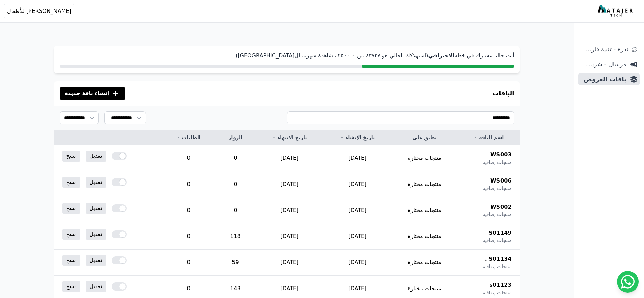  Describe the element at coordinates (425, 137) in the screenshot. I see `th: تطبق على` at that location.